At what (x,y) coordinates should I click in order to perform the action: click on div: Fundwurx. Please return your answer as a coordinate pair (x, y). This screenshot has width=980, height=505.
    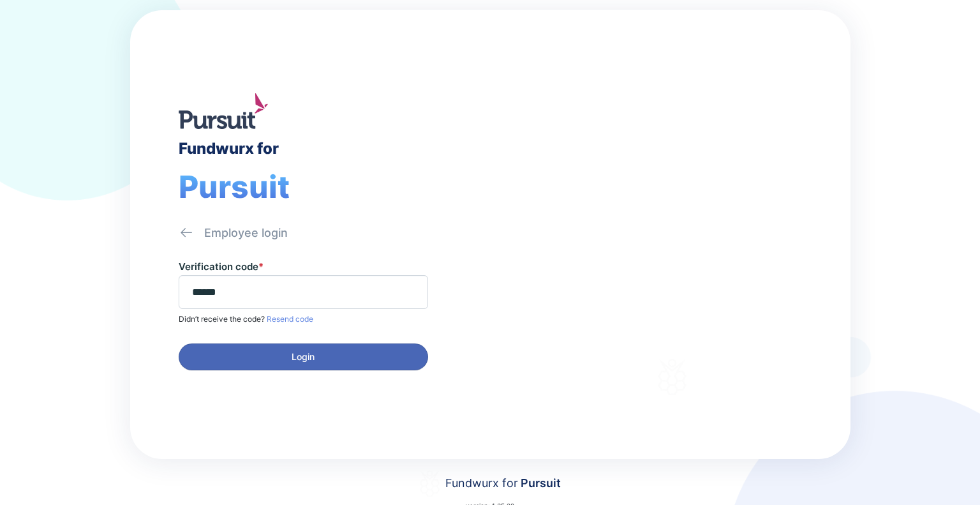
    Looking at the image, I should click on (636, 212).